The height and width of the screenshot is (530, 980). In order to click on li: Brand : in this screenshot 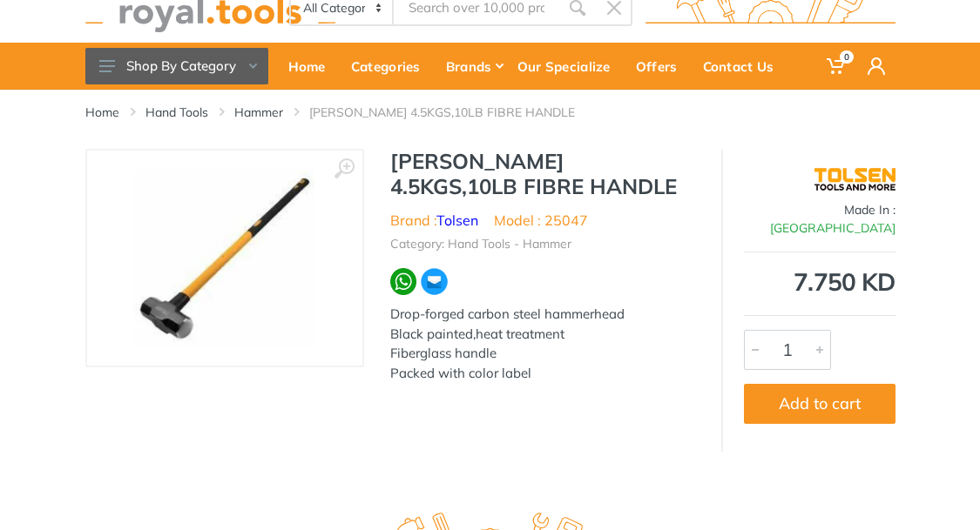, I will do `click(434, 220)`.